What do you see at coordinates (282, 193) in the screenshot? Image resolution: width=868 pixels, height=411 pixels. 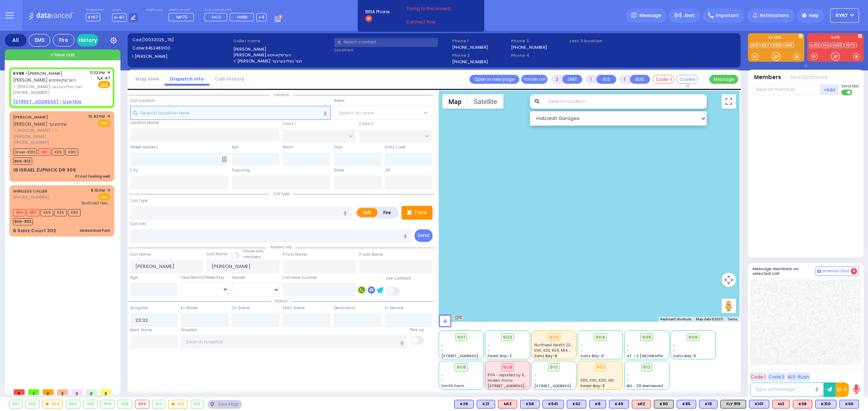 I see `span: Call type` at bounding box center [282, 193].